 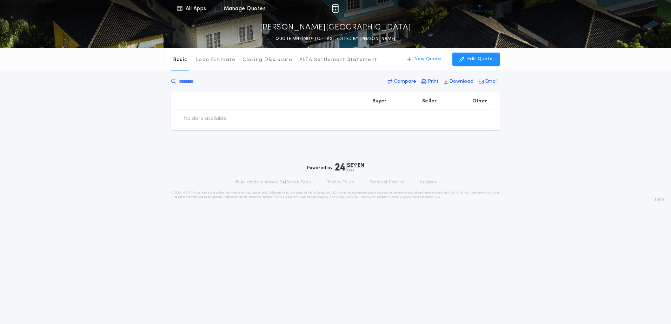 What do you see at coordinates (428, 59) in the screenshot?
I see `p: New Quote` at bounding box center [428, 59].